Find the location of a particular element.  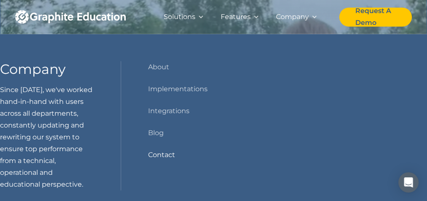

div: Features is located at coordinates (235, 17).